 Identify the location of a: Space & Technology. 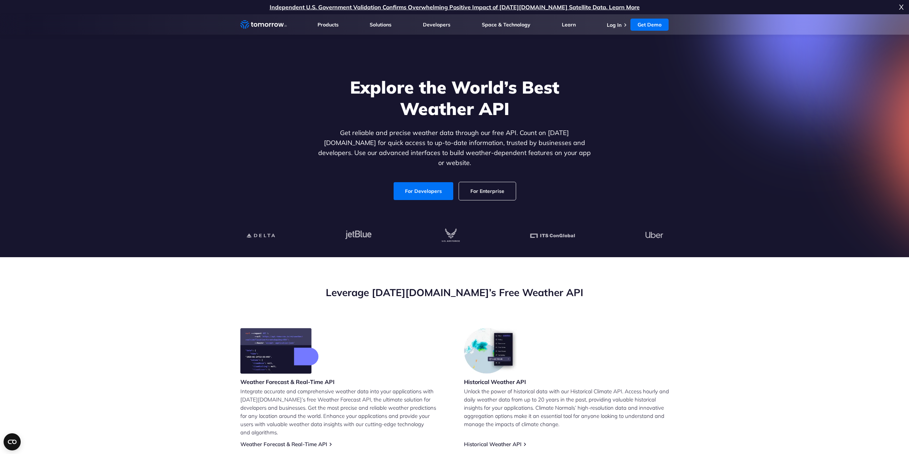
(506, 25).